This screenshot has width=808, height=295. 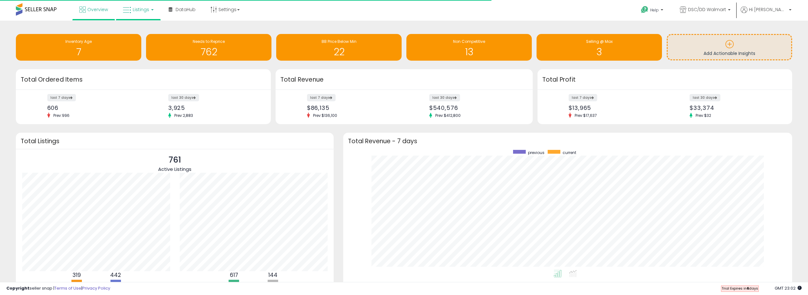 What do you see at coordinates (599, 52) in the screenshot?
I see `h1: 3` at bounding box center [599, 52].